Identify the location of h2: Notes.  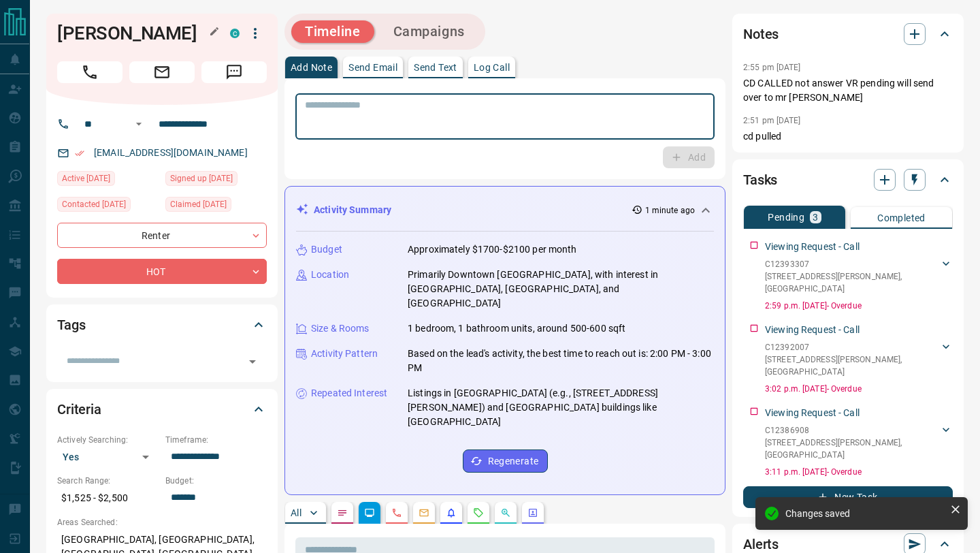
(760, 34).